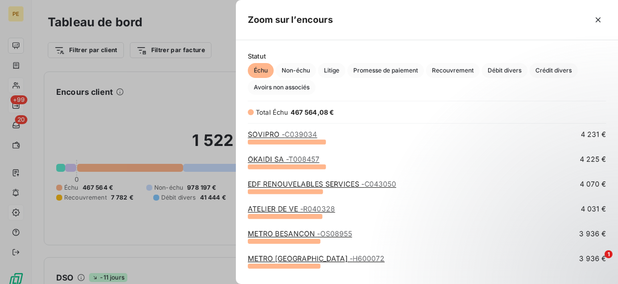  I want to click on span: - C043050, so click(378, 184).